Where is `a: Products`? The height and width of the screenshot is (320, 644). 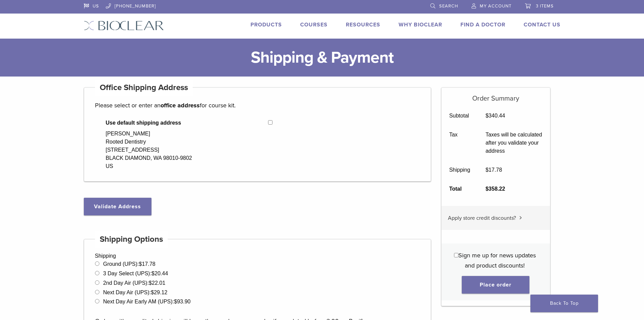 a: Products is located at coordinates (266, 24).